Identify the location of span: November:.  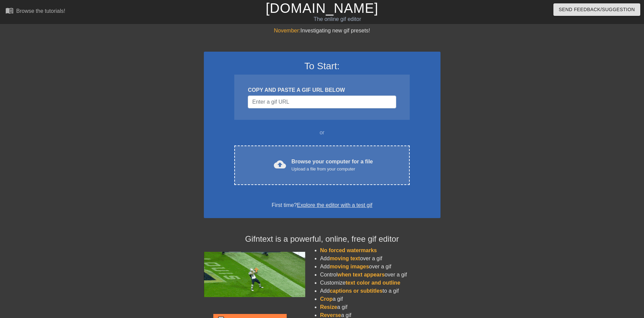
(287, 30).